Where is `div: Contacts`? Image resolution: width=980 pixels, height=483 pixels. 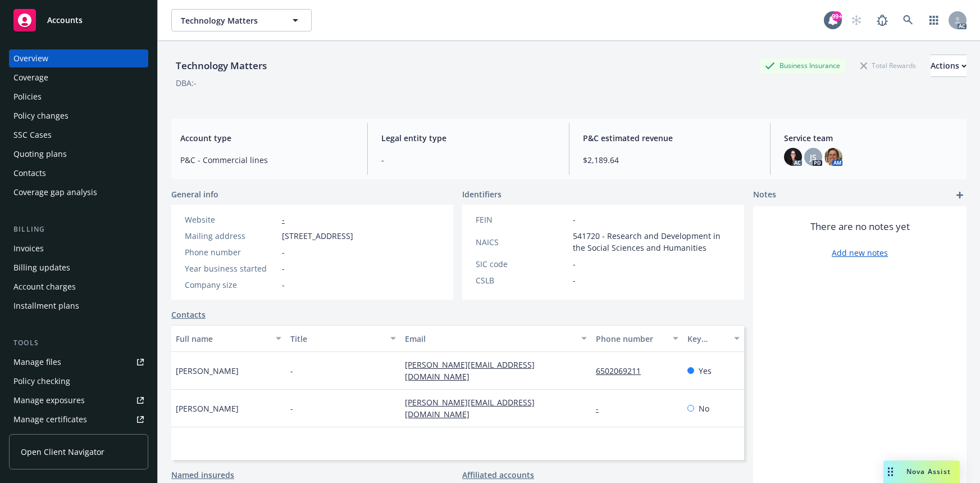
div: Contacts is located at coordinates (30, 173).